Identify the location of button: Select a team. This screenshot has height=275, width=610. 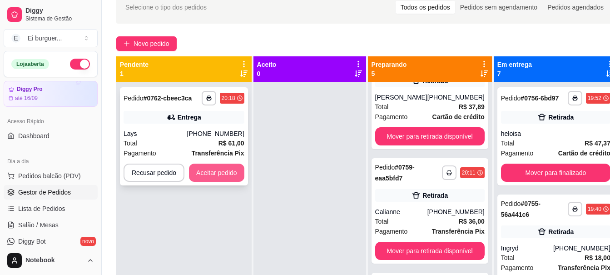
(50, 38).